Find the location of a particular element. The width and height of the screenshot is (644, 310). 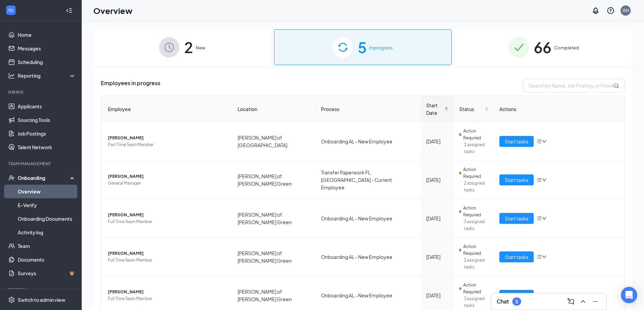

div: GH is located at coordinates (625, 11).